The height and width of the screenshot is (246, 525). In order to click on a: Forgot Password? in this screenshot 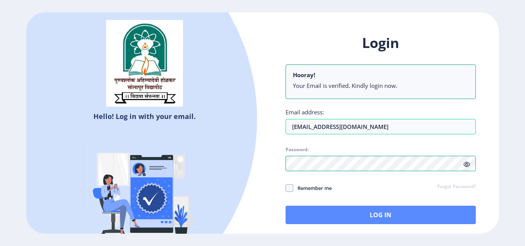, I will do `click(457, 187)`.